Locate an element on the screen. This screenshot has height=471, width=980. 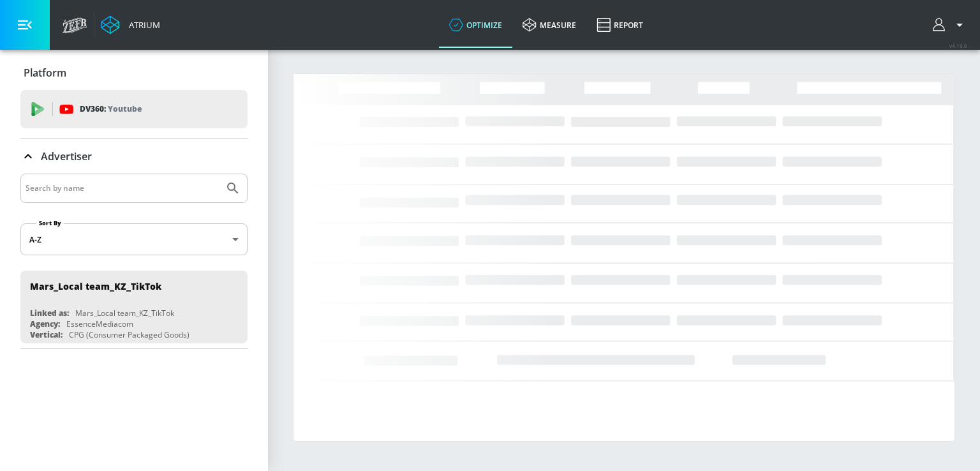
label: Sort By is located at coordinates (50, 223).